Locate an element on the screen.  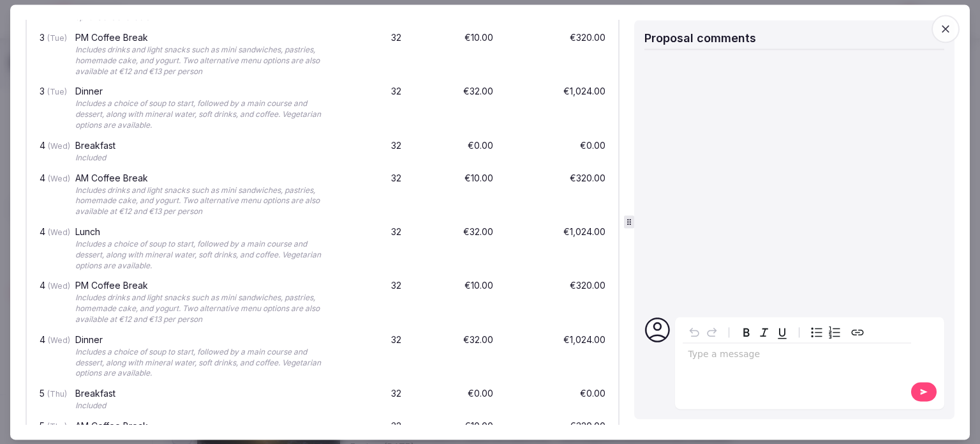
button: Numbered list is located at coordinates (835, 332).